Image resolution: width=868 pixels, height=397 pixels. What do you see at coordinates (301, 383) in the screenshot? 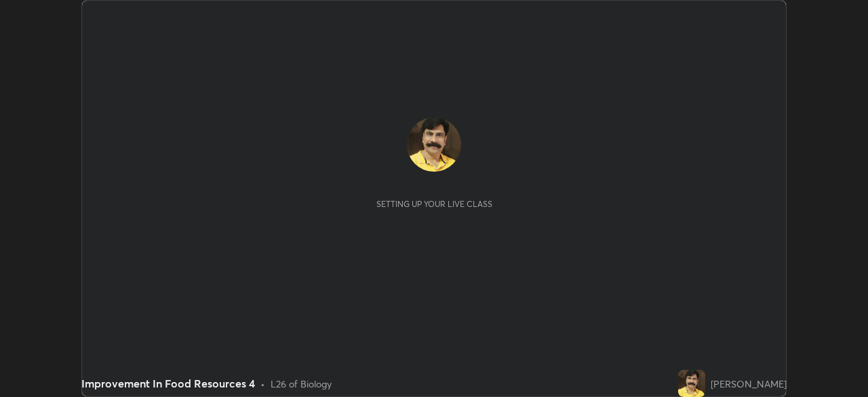
I see `div: L26 of Biology` at bounding box center [301, 383].